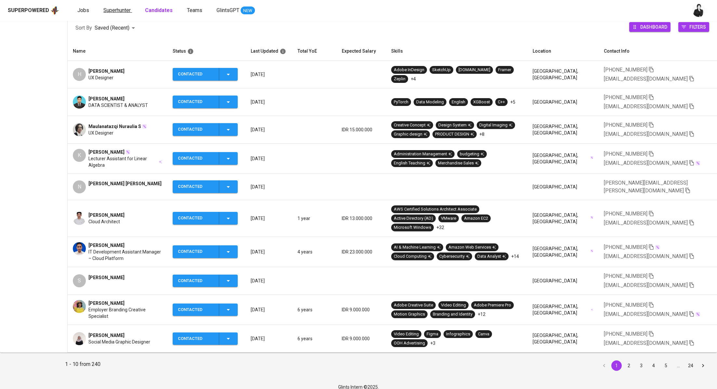 The height and width of the screenshot is (389, 717). Describe the element at coordinates (454, 257) in the screenshot. I see `div: Cybersecurity` at that location.